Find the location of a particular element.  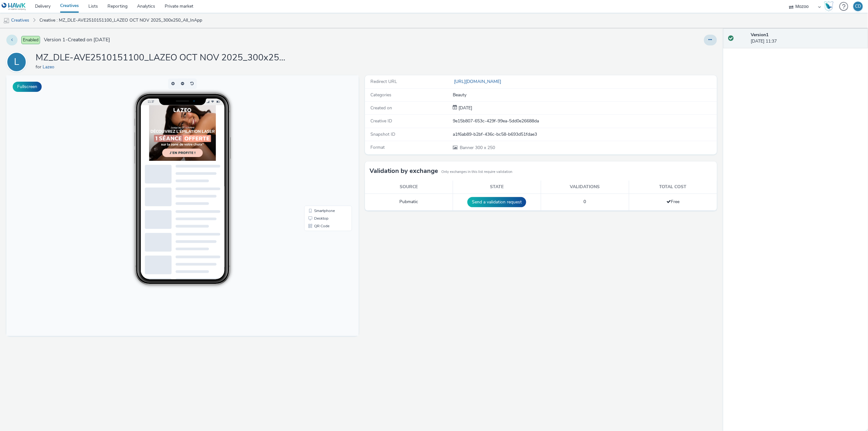

img: undefined Logo is located at coordinates (14, 7).